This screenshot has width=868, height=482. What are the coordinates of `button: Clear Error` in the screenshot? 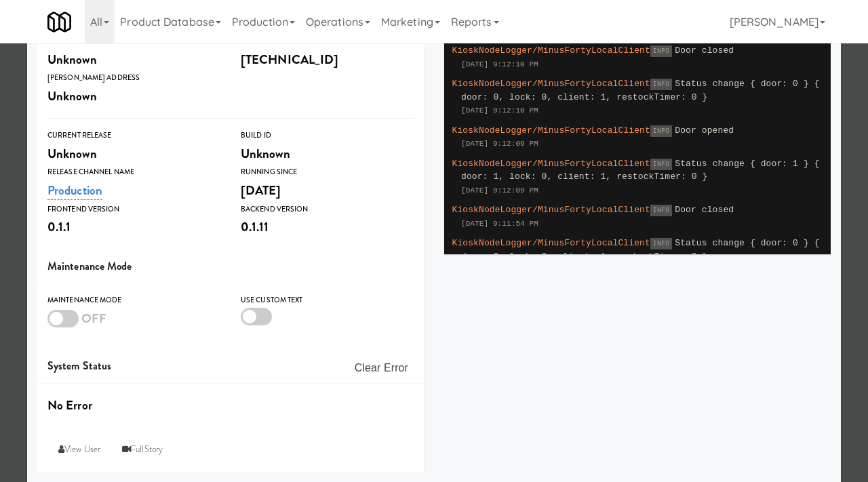 It's located at (381, 368).